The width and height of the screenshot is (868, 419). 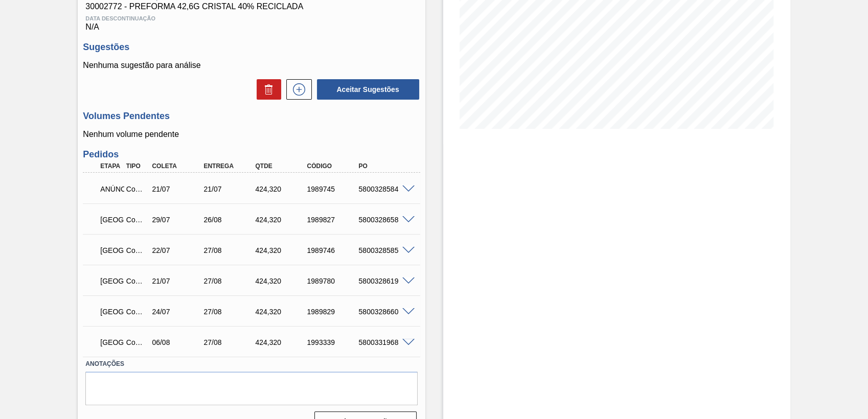 What do you see at coordinates (116, 189) in the screenshot?
I see `font: ANÚNCIO` at bounding box center [116, 189].